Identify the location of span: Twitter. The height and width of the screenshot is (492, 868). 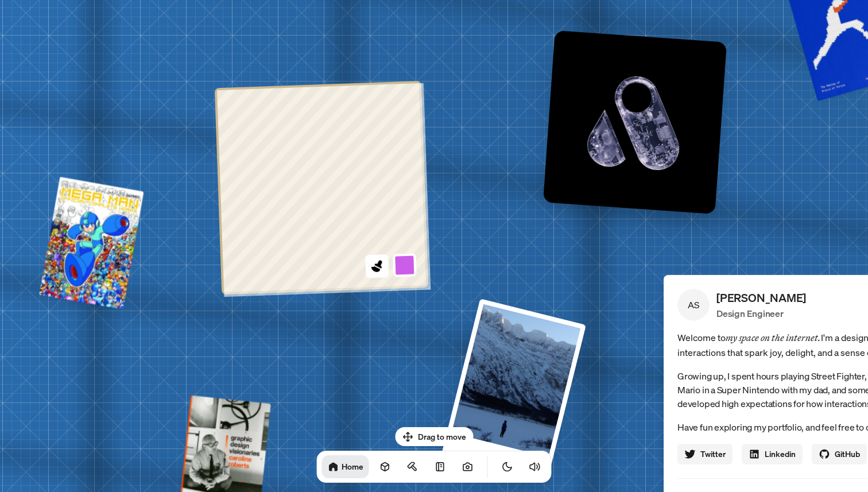
(713, 453).